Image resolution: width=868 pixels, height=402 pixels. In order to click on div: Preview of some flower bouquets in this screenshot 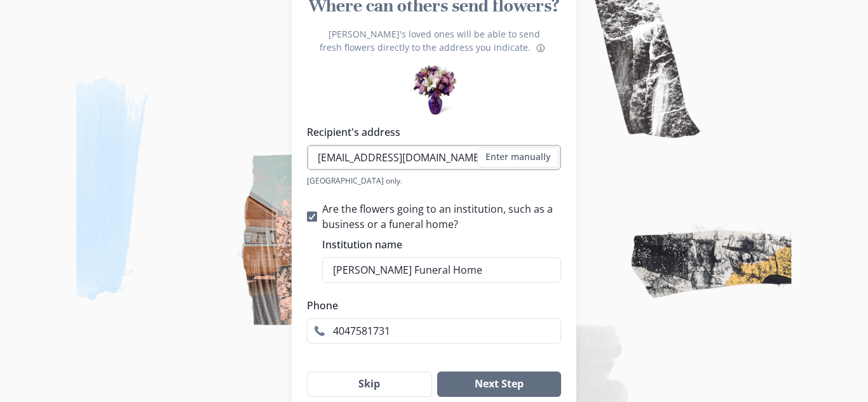, I will do `click(434, 85)`.